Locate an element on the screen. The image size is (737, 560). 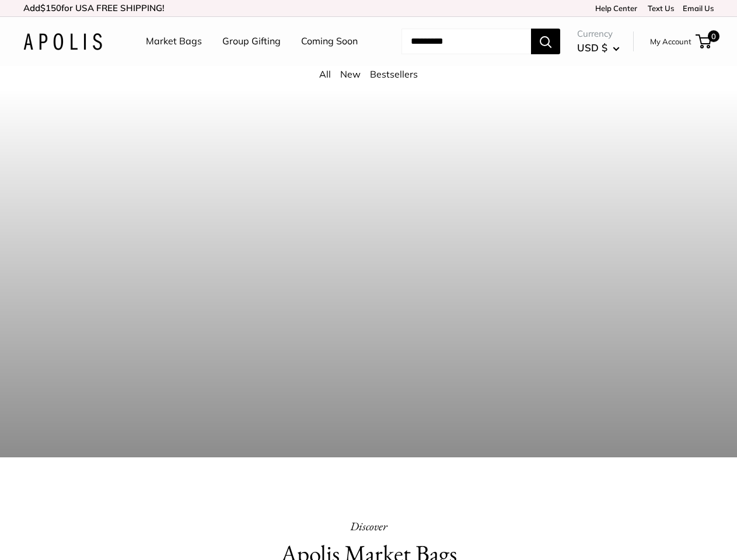
a: Bestsellers is located at coordinates (394, 74).